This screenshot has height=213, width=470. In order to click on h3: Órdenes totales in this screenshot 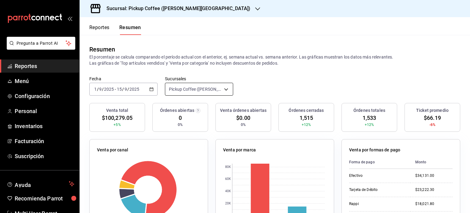, I will do `click(369, 110)`.